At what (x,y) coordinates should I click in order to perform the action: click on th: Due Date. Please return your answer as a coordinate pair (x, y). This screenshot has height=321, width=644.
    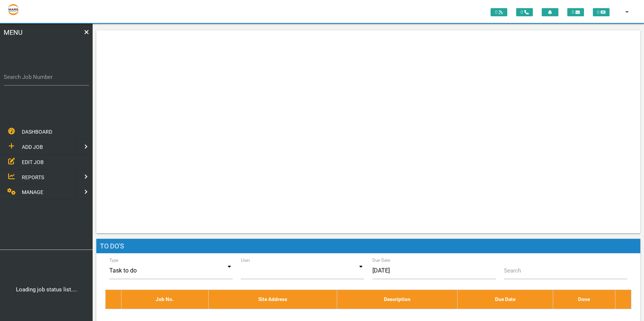
    Looking at the image, I should click on (505, 299).